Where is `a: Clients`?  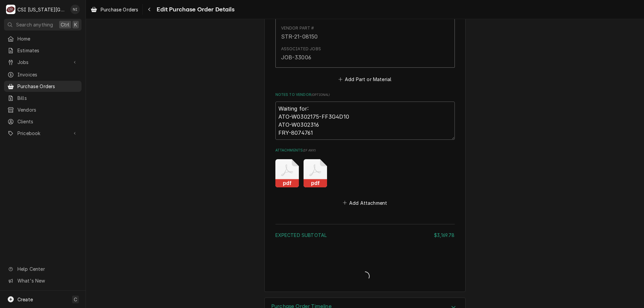
a: Clients is located at coordinates (43, 121).